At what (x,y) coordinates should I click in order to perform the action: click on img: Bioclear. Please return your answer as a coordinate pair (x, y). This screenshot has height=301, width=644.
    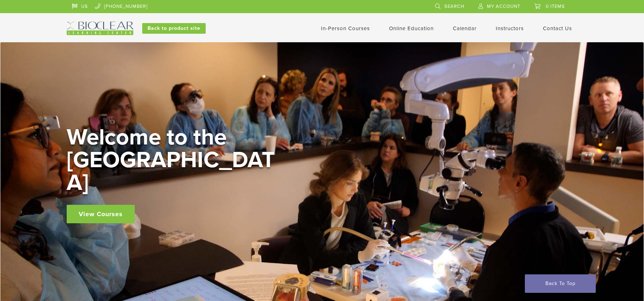
    Looking at the image, I should click on (100, 28).